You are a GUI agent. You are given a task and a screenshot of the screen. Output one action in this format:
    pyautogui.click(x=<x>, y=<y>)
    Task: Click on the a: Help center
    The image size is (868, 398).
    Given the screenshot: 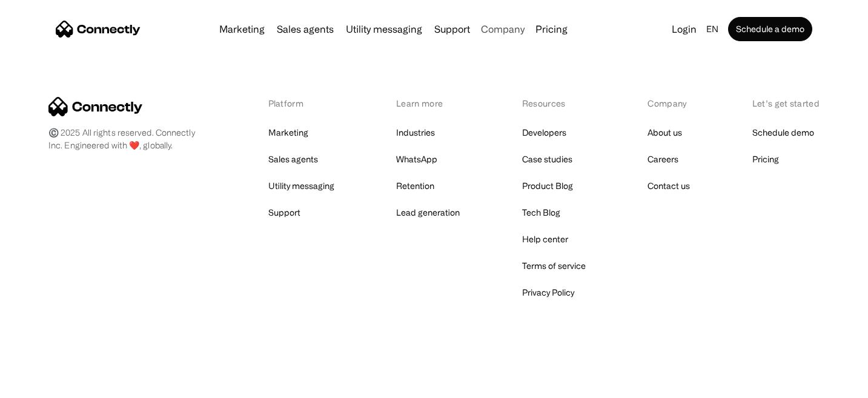 What is the action you would take?
    pyautogui.click(x=546, y=239)
    